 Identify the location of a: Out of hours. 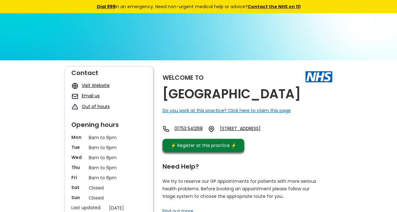
(96, 107).